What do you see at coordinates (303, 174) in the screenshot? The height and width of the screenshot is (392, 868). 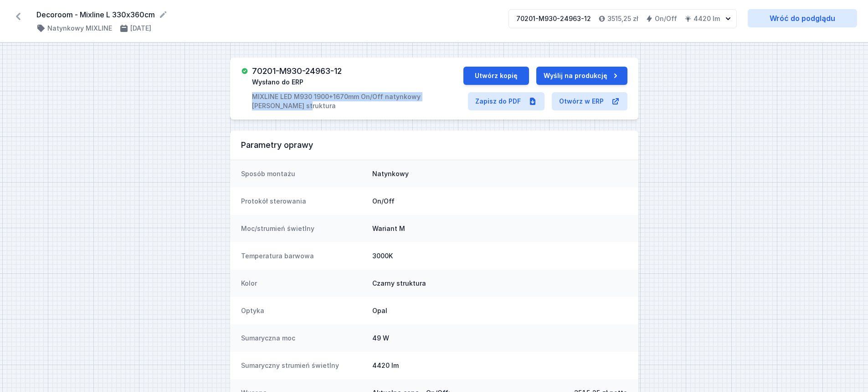 I see `dt: Sposób montażu` at bounding box center [303, 174].